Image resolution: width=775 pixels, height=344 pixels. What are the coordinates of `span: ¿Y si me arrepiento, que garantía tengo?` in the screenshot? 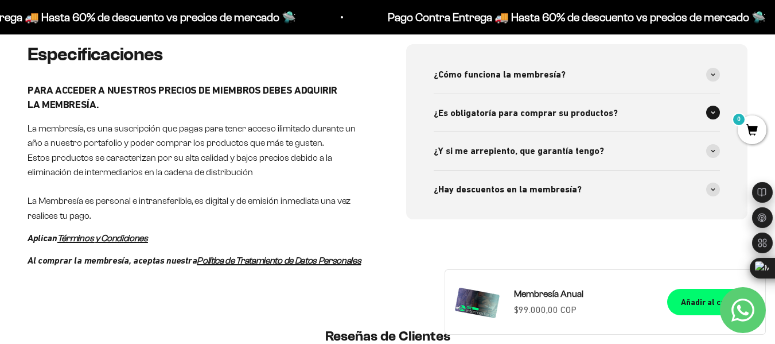 It's located at (519, 151).